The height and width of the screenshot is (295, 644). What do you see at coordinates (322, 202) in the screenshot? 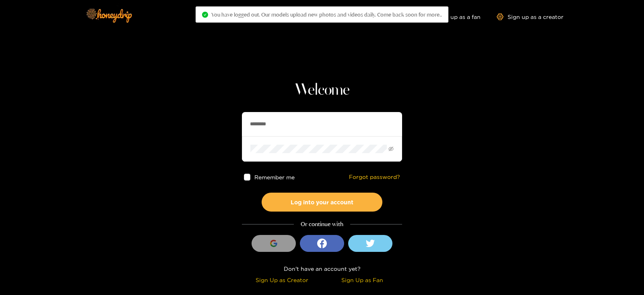
I see `button: Log into your account` at bounding box center [322, 202].